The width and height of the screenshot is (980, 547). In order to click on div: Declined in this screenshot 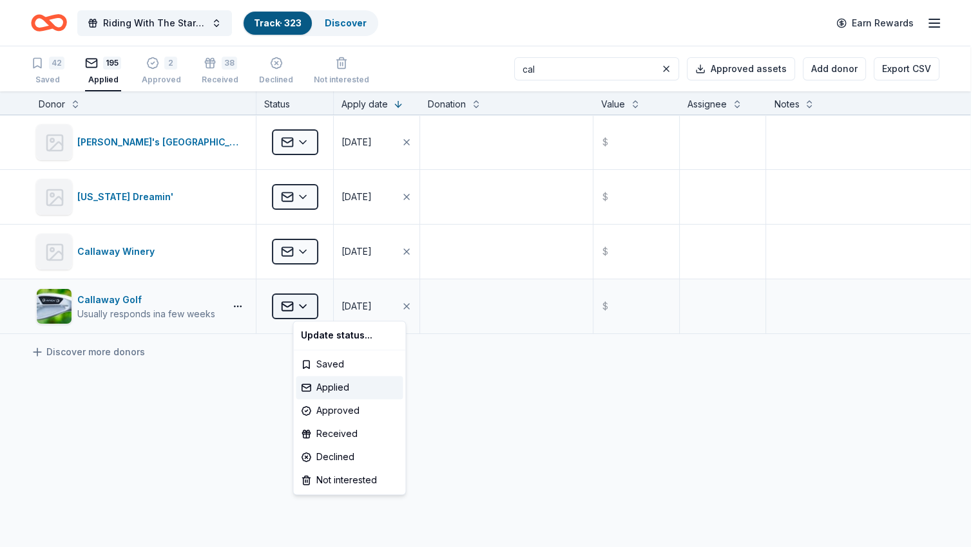, I will do `click(350, 457)`.